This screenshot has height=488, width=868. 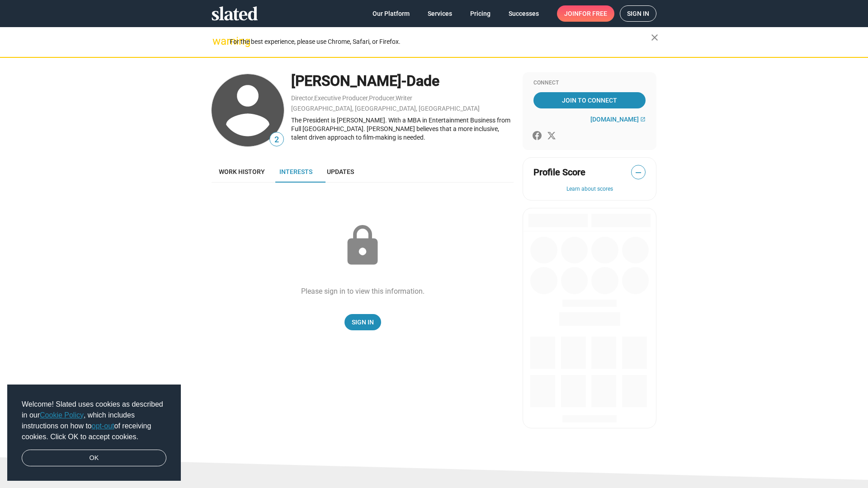 I want to click on a: Cookie Policy, so click(x=62, y=415).